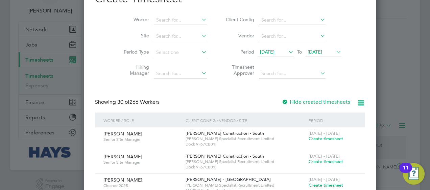  Describe the element at coordinates (299, 52) in the screenshot. I see `span: To` at that location.